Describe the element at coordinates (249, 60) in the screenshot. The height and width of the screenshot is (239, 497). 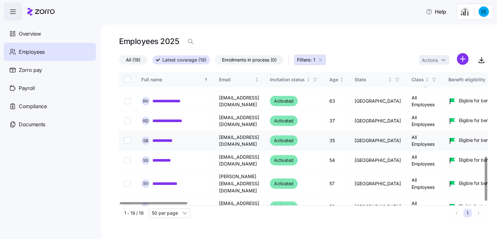
I see `span: Enrollments in process (0)` at that location.